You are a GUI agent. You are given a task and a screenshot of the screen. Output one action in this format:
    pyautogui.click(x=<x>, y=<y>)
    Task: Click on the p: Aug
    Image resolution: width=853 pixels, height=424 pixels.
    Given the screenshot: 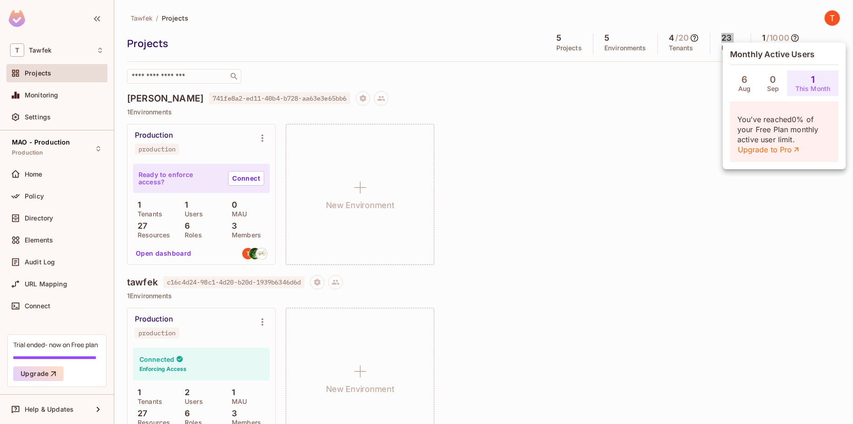 What is the action you would take?
    pyautogui.click(x=744, y=89)
    